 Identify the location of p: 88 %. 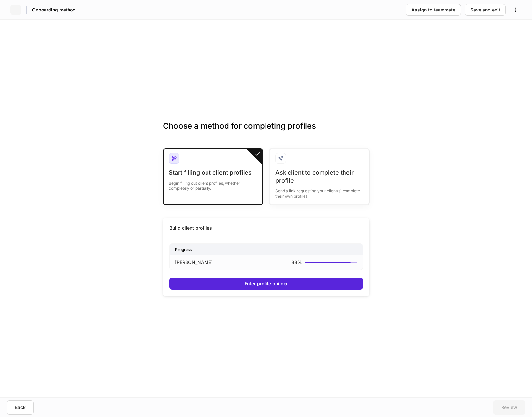
(297, 262).